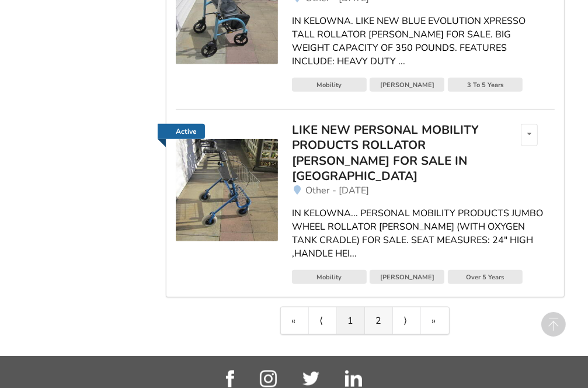 This screenshot has height=388, width=588. Describe the element at coordinates (351, 321) in the screenshot. I see `a: 1` at that location.